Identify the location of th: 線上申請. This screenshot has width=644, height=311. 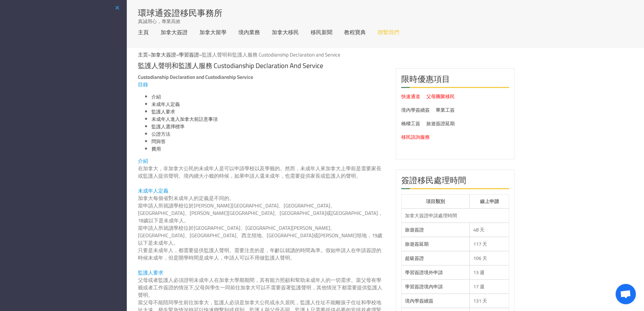
(490, 201).